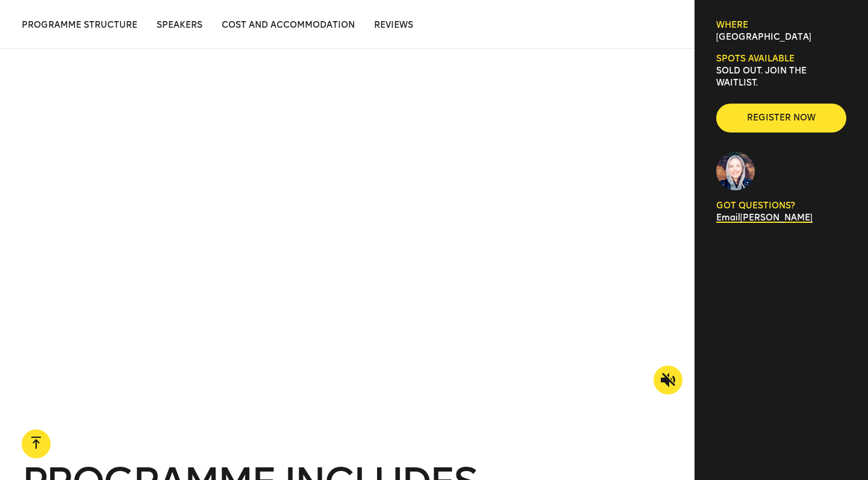 Image resolution: width=868 pixels, height=480 pixels. Describe the element at coordinates (288, 25) in the screenshot. I see `span: Cost and Accommodation` at that location.